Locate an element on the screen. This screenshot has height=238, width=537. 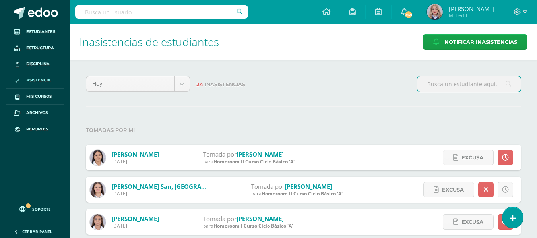
span: Asistencia is located at coordinates (39, 80).